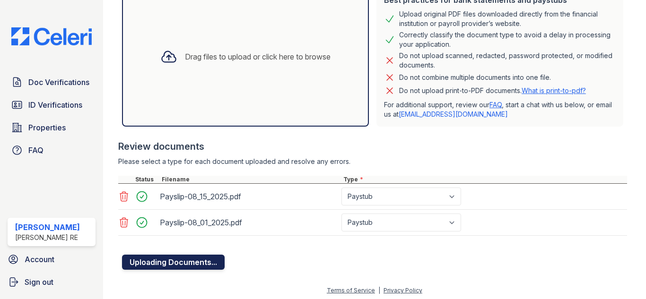  I want to click on div: Payslip-08_01_2025.pdf, so click(249, 223).